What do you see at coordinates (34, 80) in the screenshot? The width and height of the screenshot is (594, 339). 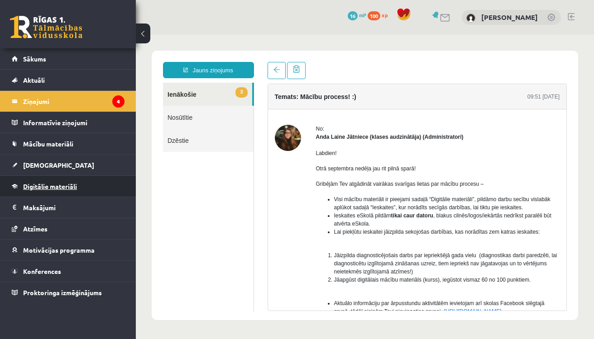 I see `span: Aktuāli` at bounding box center [34, 80].